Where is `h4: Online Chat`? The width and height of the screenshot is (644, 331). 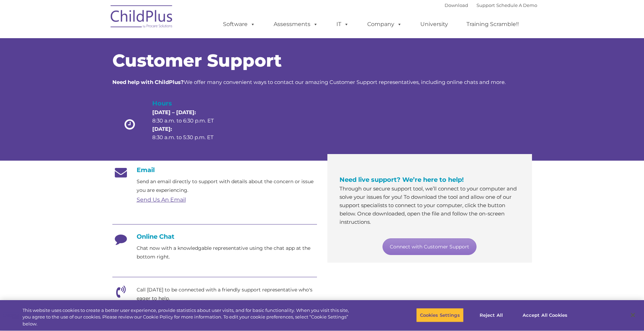
h4: Online Chat is located at coordinates (214, 237).